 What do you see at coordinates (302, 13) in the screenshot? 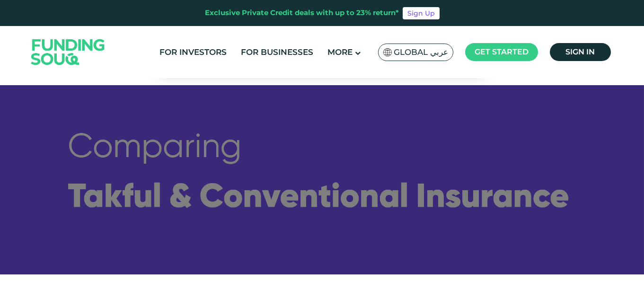
I see `div: Exclusive Private Credit deals with up to 23% return*` at bounding box center [302, 13].